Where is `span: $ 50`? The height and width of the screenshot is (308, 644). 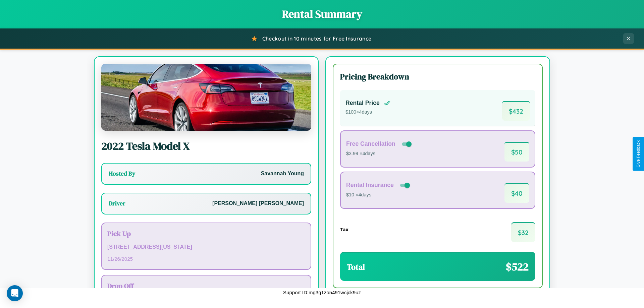
span: $ 50 is located at coordinates (517, 151).